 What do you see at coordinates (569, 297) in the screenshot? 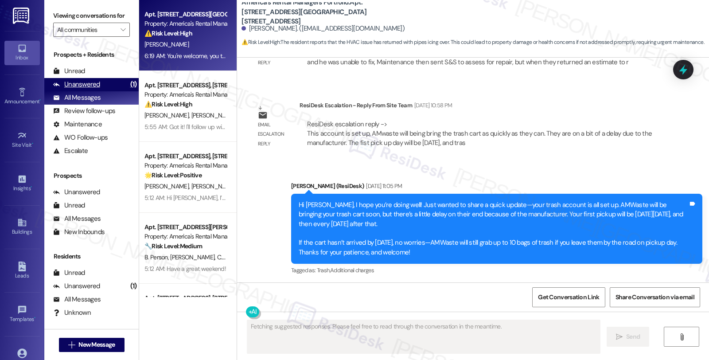
I see `button: Get Conversation Link` at bounding box center [569, 297].